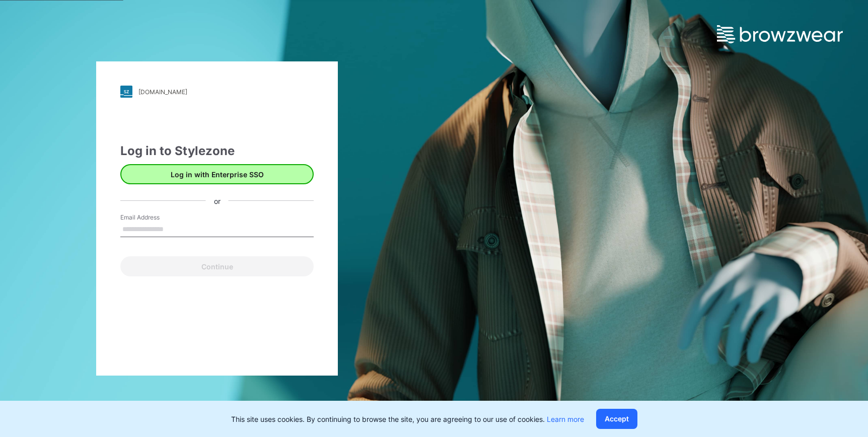  I want to click on button: Accept, so click(617, 419).